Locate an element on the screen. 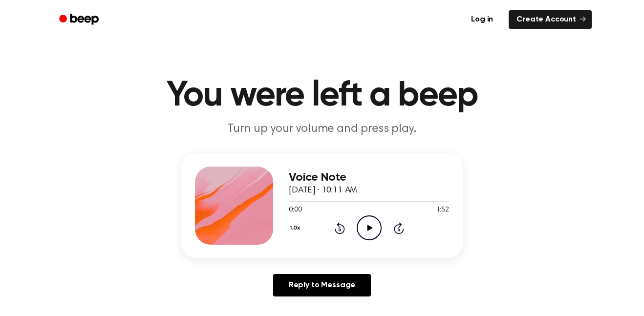  a: Beep is located at coordinates (80, 19).